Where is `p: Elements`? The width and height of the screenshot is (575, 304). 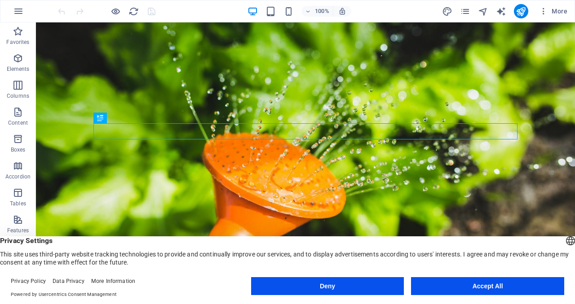 p: Elements is located at coordinates (18, 69).